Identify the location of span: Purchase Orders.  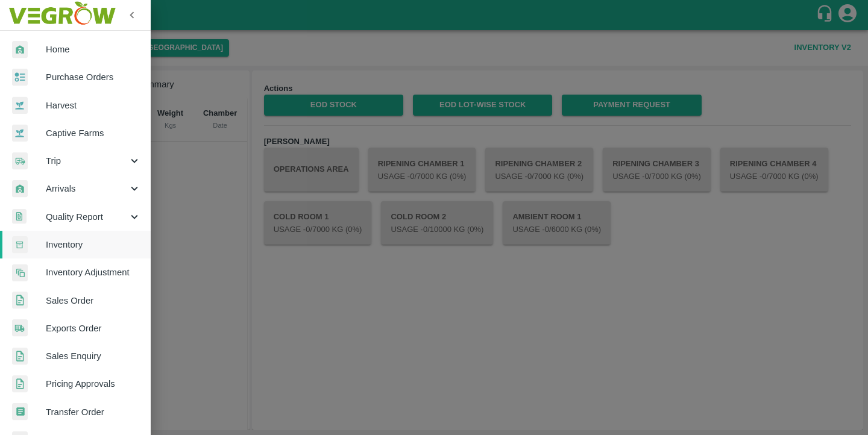
(94, 77).